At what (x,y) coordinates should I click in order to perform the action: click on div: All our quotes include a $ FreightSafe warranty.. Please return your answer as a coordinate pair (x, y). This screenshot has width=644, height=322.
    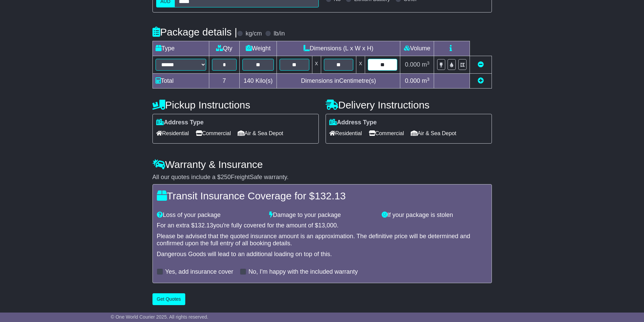
    Looking at the image, I should click on (322, 177).